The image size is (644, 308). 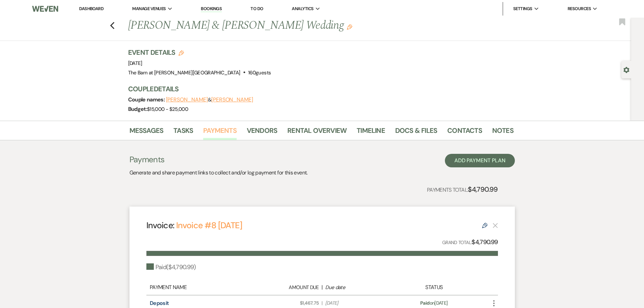 I want to click on p: Payments Total:, so click(x=463, y=189).